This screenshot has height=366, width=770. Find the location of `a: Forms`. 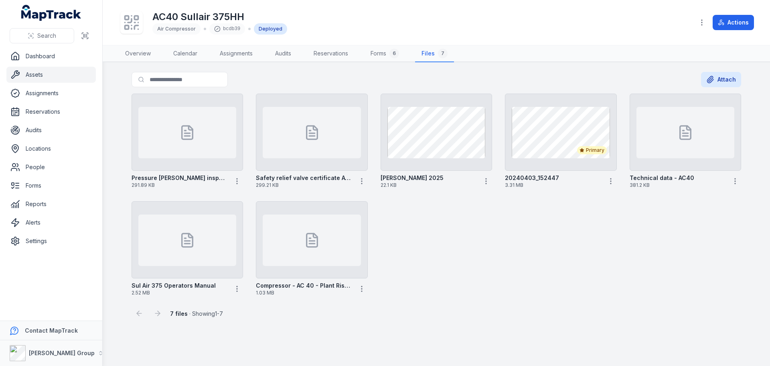

a: Forms is located at coordinates (51, 185).